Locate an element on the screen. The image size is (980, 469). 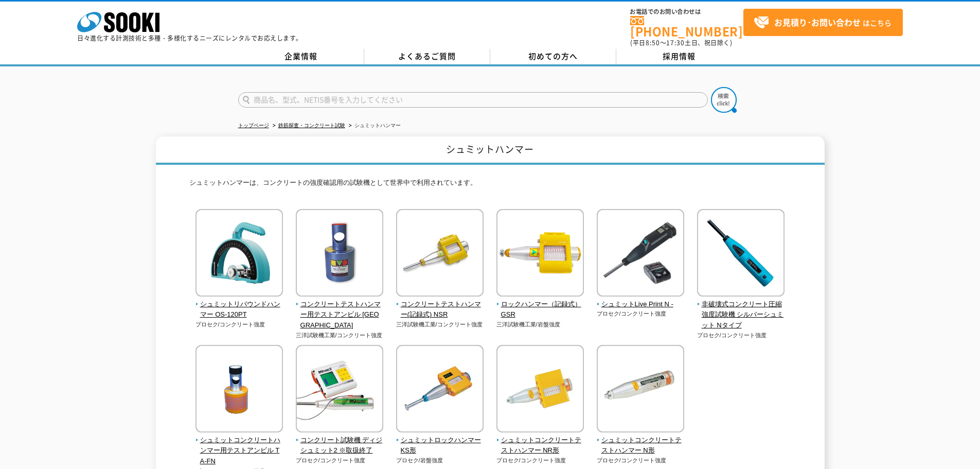
img: シュミットコンクリートテストハンマー NR形 is located at coordinates (540, 390).